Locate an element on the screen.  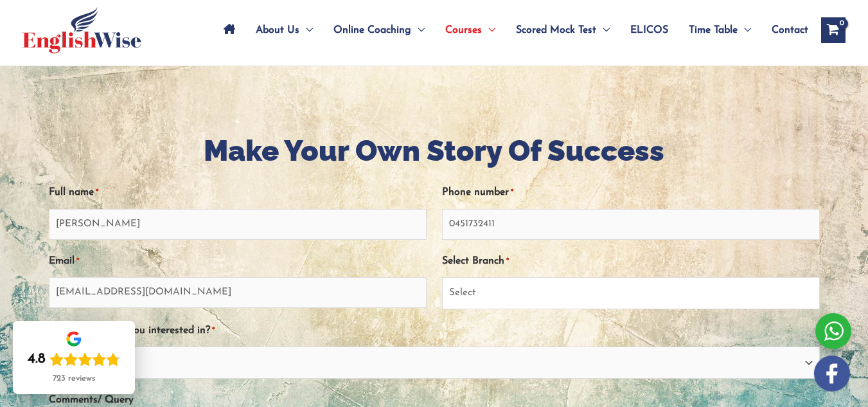
span: Contact is located at coordinates (790, 30).